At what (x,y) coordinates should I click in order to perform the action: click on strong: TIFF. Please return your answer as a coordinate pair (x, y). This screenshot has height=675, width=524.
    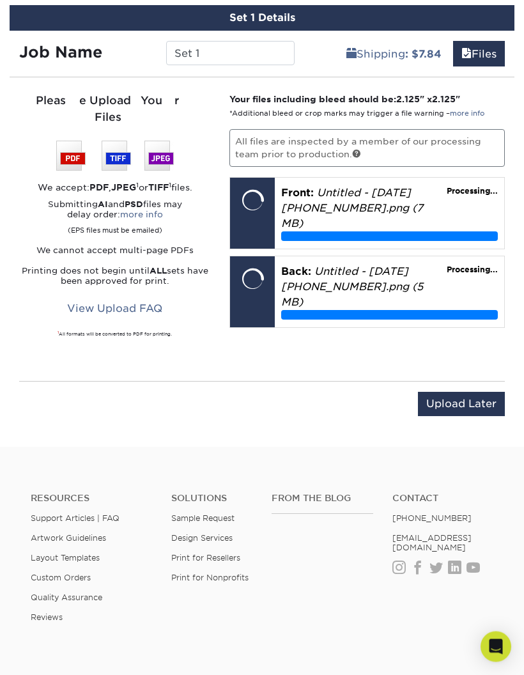
    Looking at the image, I should click on (158, 188).